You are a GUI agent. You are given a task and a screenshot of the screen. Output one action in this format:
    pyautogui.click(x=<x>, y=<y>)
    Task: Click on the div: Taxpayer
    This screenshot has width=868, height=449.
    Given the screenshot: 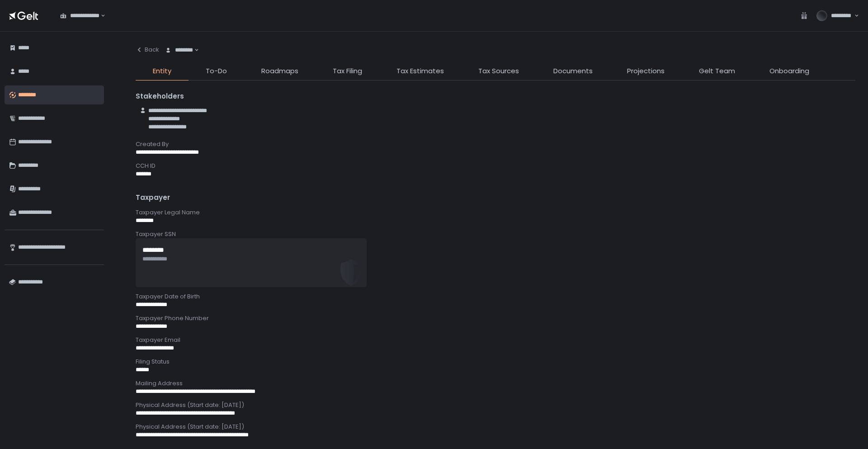 What is the action you would take?
    pyautogui.click(x=495, y=198)
    